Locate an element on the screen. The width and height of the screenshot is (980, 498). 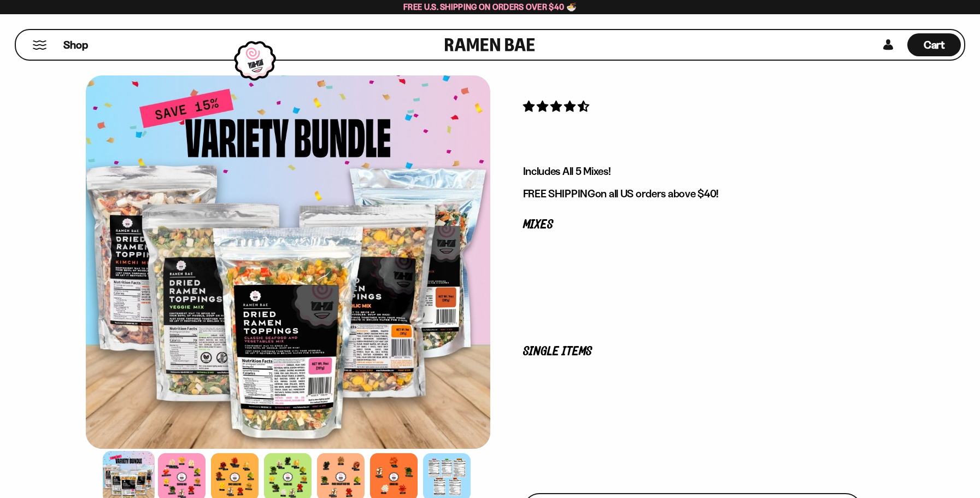
span: Shop is located at coordinates (76, 45).